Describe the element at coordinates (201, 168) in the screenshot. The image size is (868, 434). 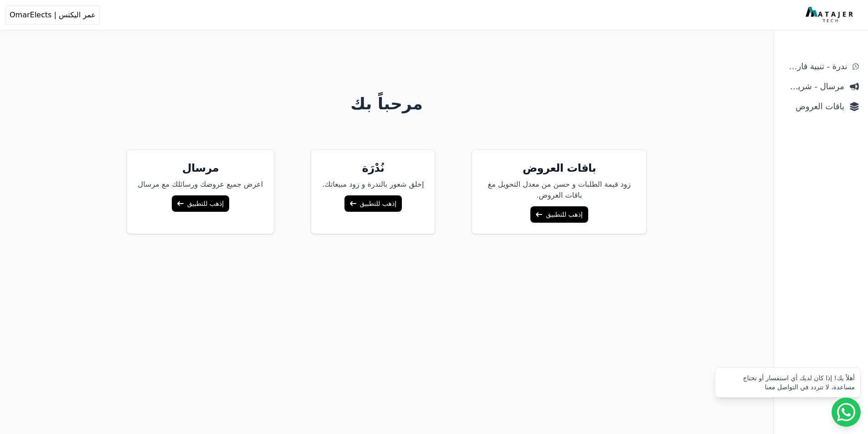
I see `h5: مرسال` at that location.